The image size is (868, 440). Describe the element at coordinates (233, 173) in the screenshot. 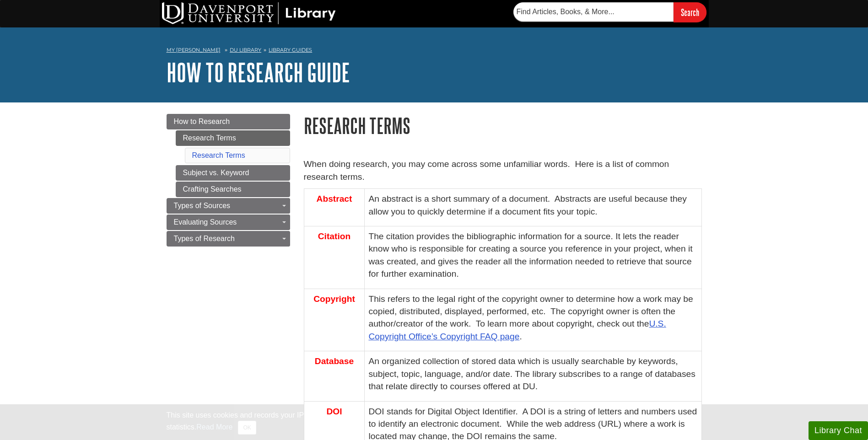

I see `a: Subject vs. Keyword` at that location.